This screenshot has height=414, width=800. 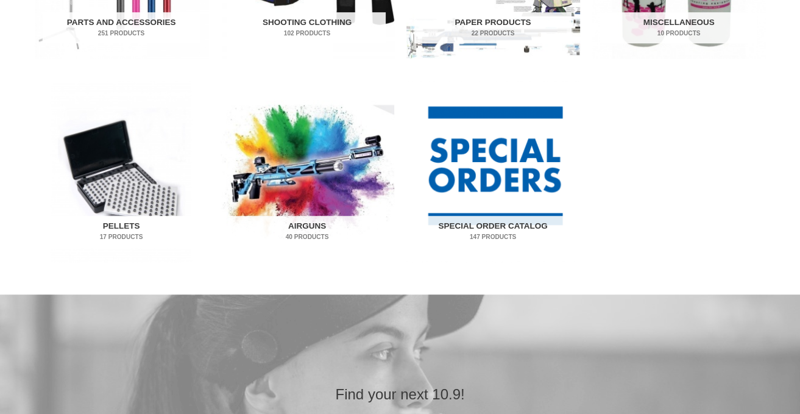 What do you see at coordinates (307, 236) in the screenshot?
I see `mark: 40 Products` at bounding box center [307, 236].